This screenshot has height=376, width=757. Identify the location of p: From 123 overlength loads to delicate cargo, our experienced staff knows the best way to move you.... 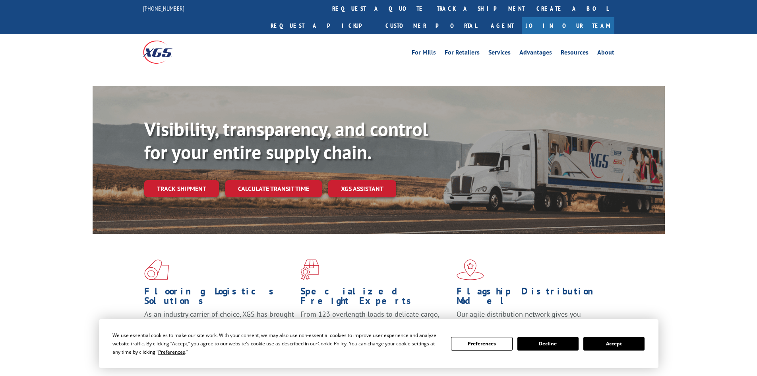
(376, 327).